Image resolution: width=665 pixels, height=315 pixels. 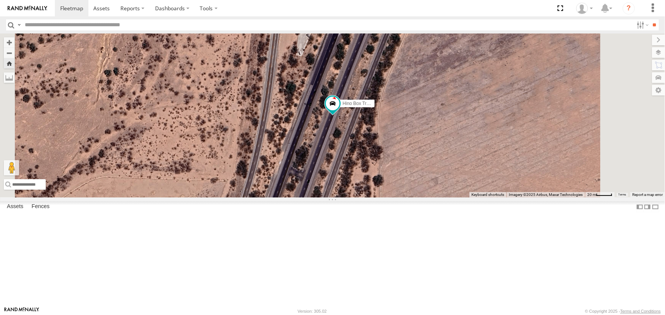 I want to click on label: Map Settings, so click(x=658, y=90).